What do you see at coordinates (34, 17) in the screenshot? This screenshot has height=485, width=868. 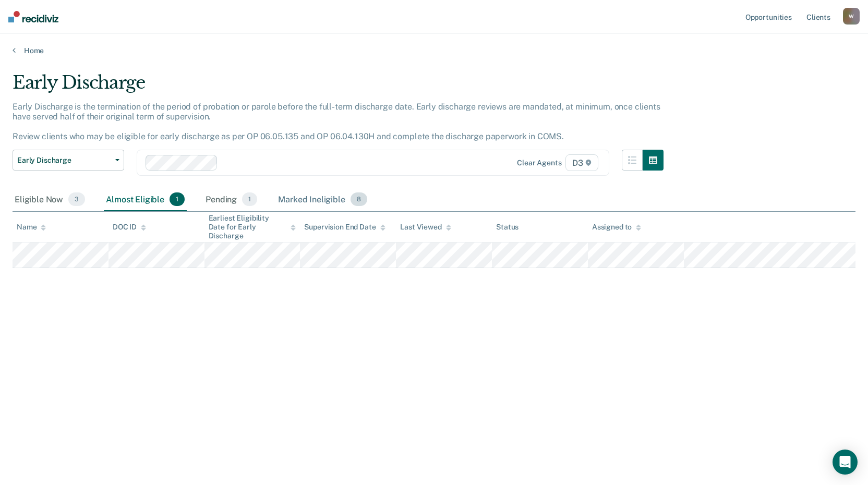 I see `img: Recidiviz` at bounding box center [34, 17].